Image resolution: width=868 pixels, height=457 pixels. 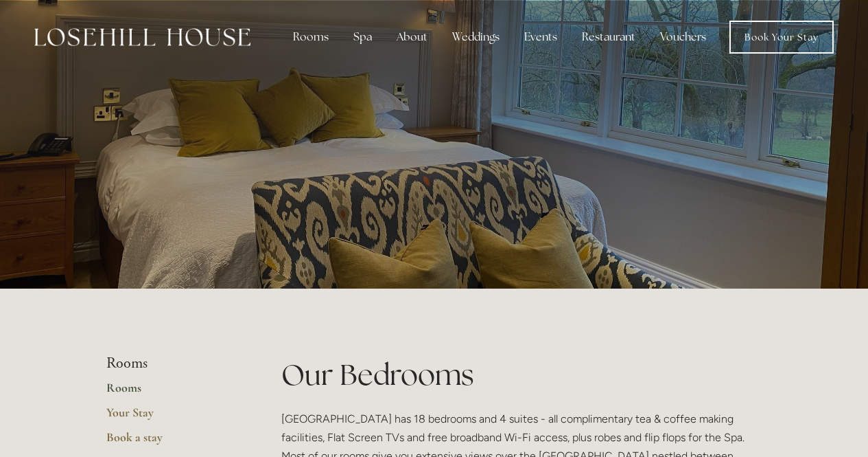 I want to click on a: Book a stay, so click(x=171, y=442).